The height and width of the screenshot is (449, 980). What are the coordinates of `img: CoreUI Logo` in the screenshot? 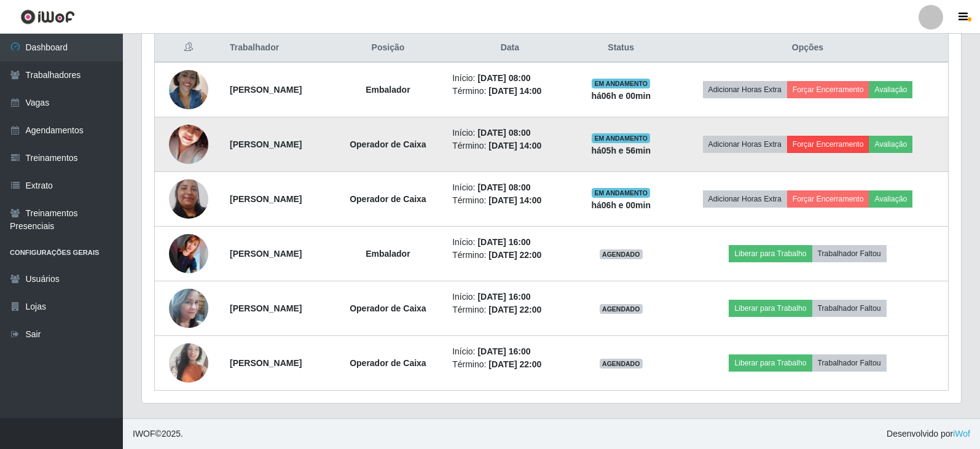 It's located at (47, 17).